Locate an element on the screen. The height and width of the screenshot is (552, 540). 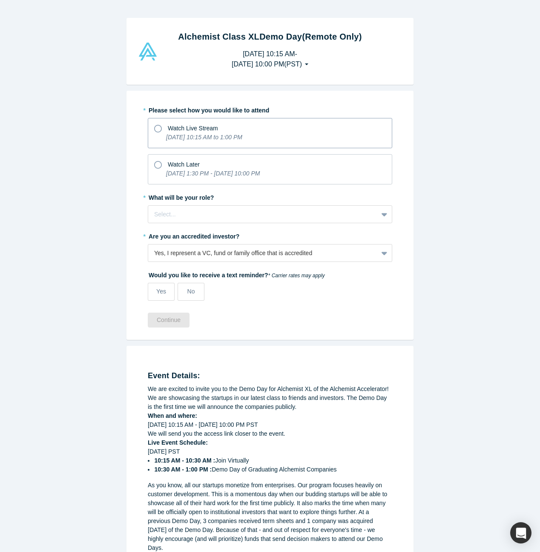
div: We will send you the access link closer to the event. is located at coordinates (270, 433).